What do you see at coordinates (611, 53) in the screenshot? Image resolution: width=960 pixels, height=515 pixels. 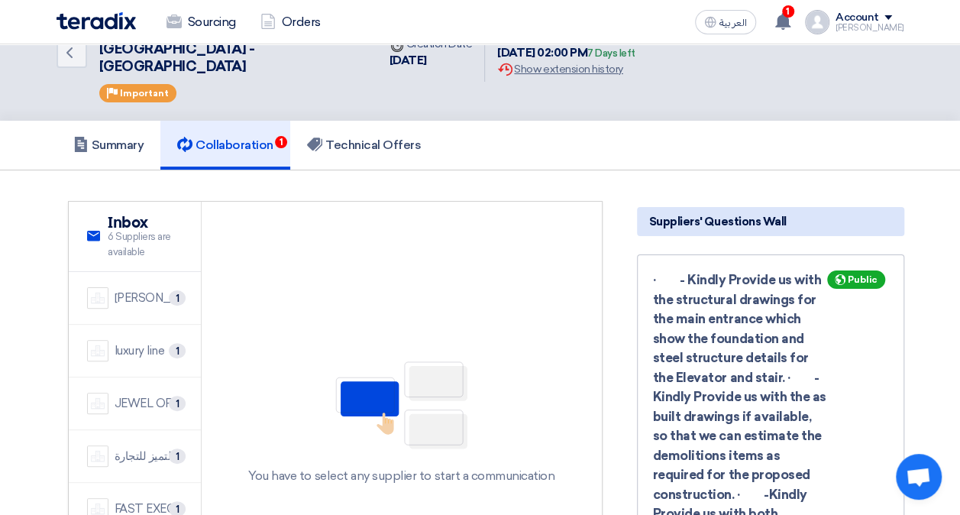 I see `div: 7 Days left` at bounding box center [611, 53].